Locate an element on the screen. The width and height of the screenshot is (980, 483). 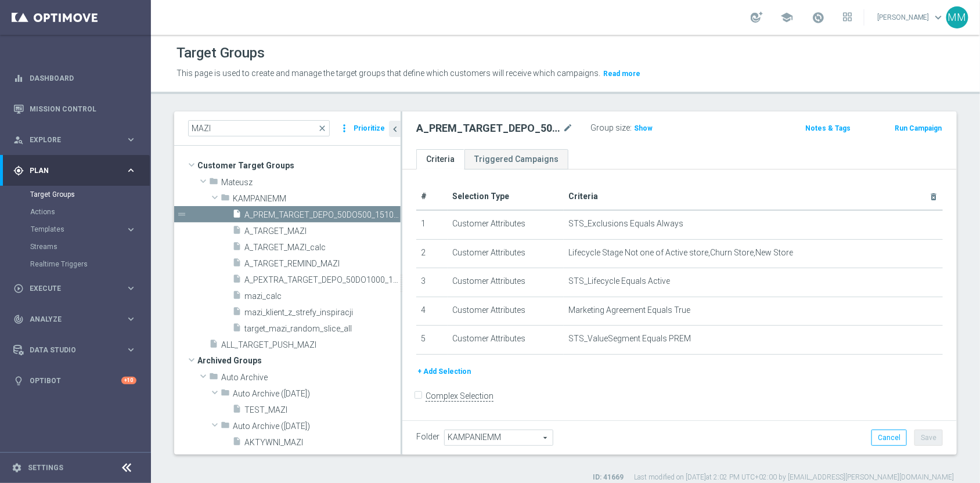
button: Read more is located at coordinates (621, 73).